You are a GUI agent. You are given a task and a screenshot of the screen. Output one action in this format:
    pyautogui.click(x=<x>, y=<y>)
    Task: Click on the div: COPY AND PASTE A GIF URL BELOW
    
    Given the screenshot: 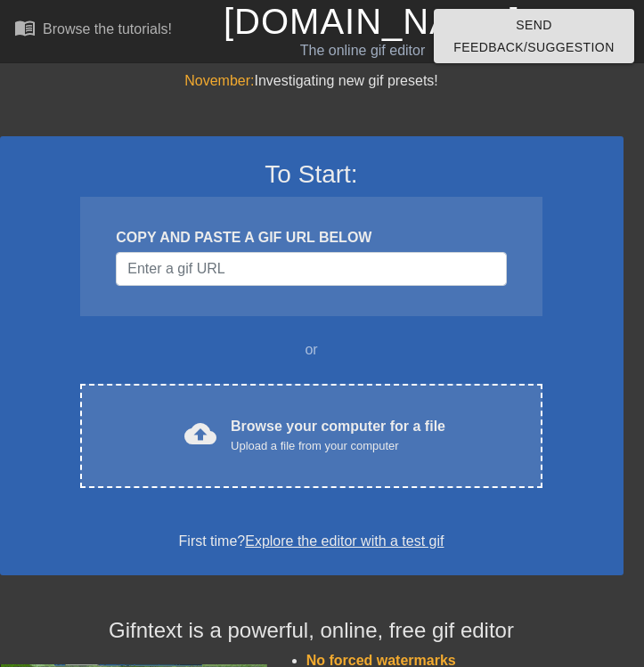 What is the action you would take?
    pyautogui.click(x=311, y=238)
    